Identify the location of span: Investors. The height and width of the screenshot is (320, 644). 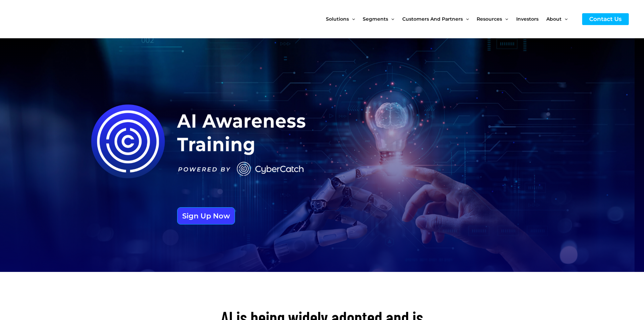
(527, 19).